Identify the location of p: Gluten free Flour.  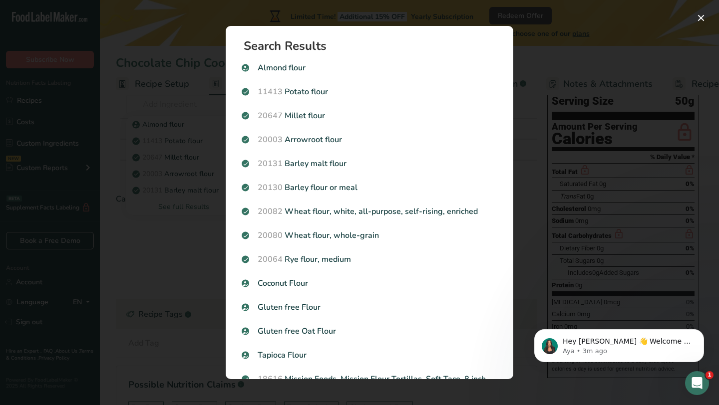
(369, 308).